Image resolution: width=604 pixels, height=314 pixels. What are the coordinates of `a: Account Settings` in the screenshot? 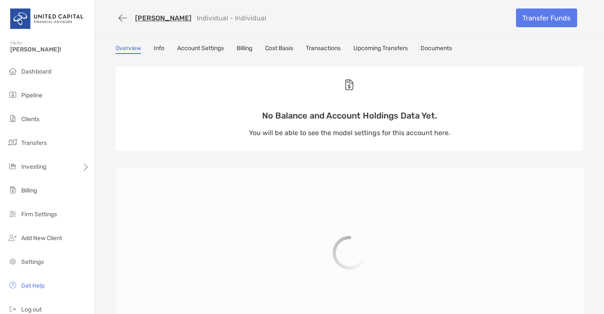 It's located at (201, 49).